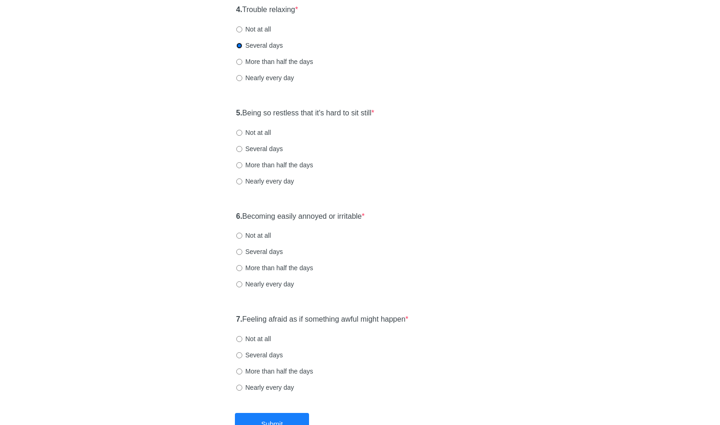  Describe the element at coordinates (267, 10) in the screenshot. I see `label: Trouble relaxing` at that location.